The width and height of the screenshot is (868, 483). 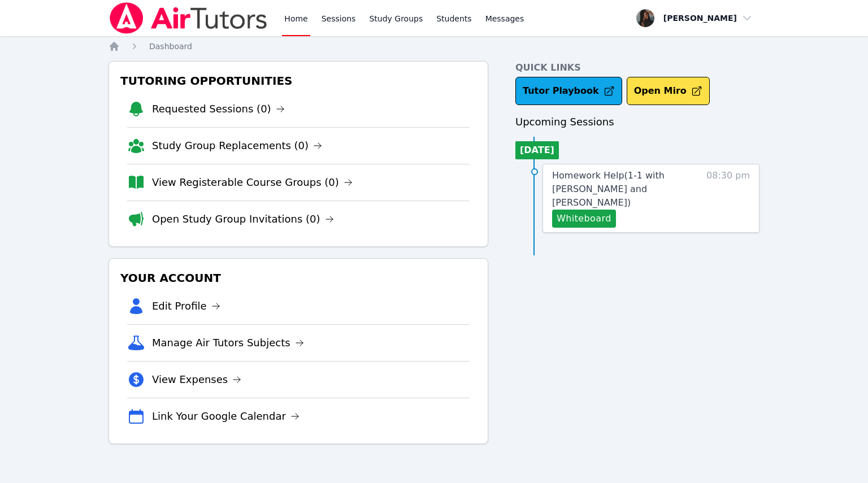 What do you see at coordinates (637, 68) in the screenshot?
I see `h4: Quick Links` at bounding box center [637, 68].